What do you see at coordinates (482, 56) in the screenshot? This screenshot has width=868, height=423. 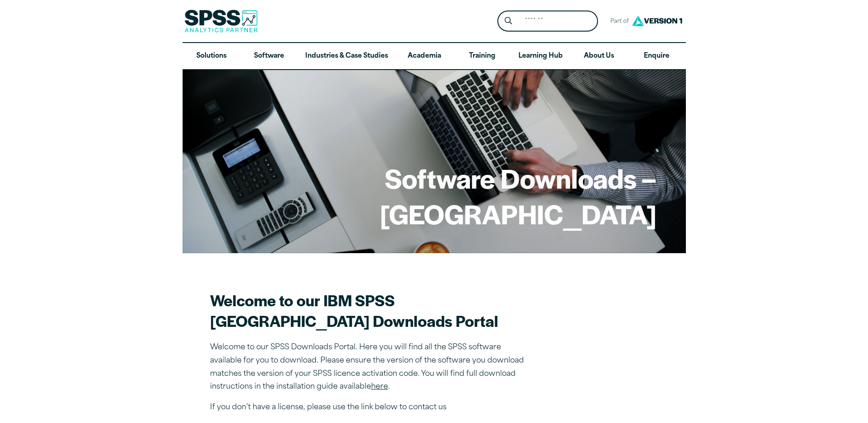 I see `a: Training` at bounding box center [482, 56].